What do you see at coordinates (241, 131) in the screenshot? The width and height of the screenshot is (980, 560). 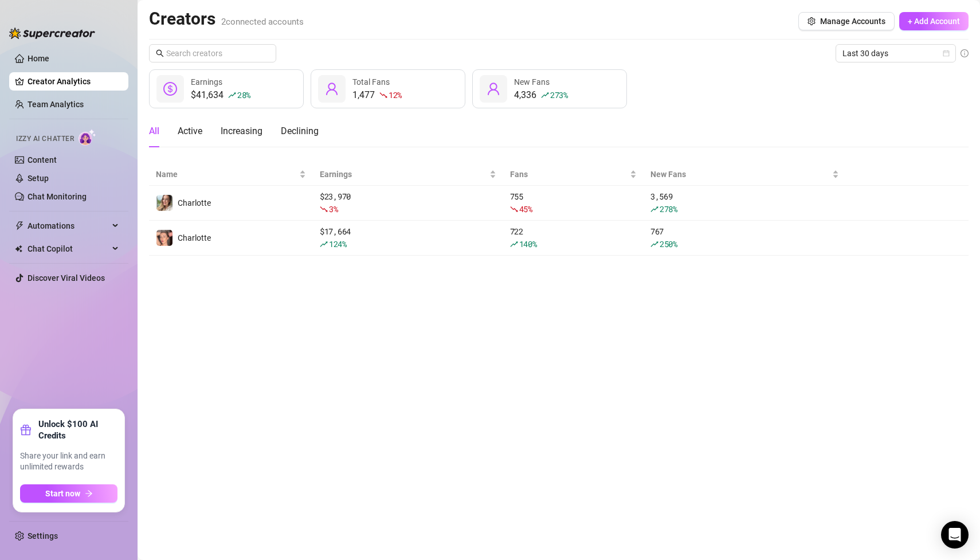 I see `div: Increasing` at bounding box center [241, 131].